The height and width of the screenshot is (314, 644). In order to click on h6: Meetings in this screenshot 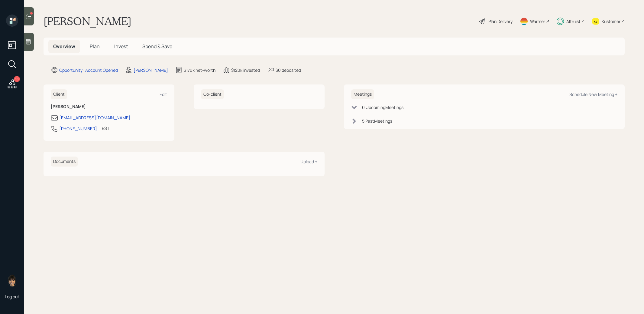, I will do `click(363, 94)`.